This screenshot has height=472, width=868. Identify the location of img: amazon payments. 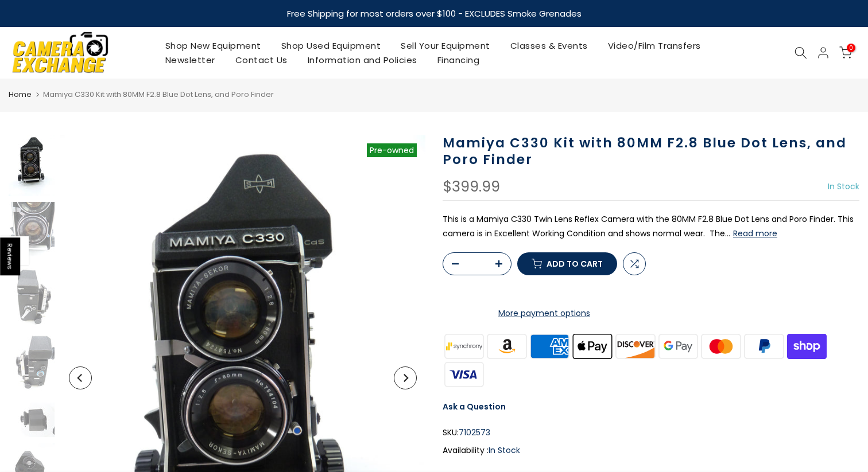
(507, 346).